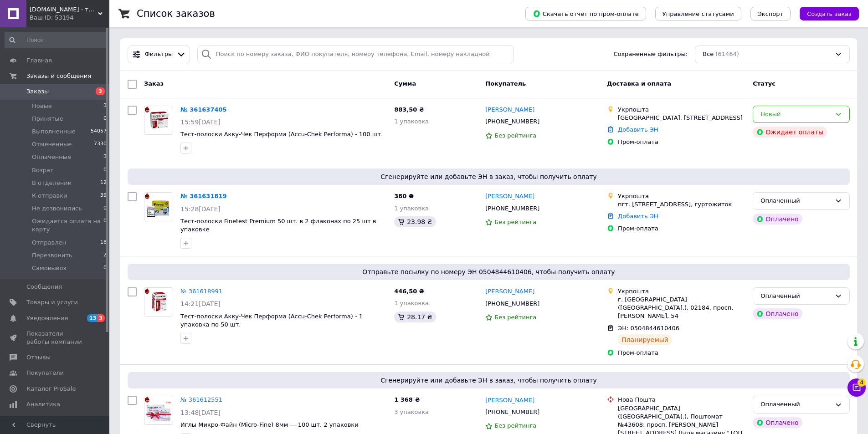 This screenshot has width=868, height=434. What do you see at coordinates (411, 412) in the screenshot?
I see `span: 3 упаковка` at bounding box center [411, 412].